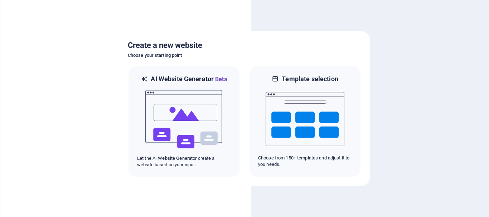 This screenshot has width=489, height=217. I want to click on div: AI Website GeneratorBetaaiLet the AI Website Generator create a website based on your input., so click(184, 121).